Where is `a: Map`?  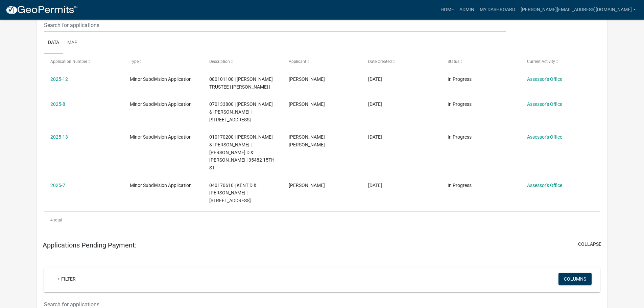 a: Map is located at coordinates (72, 43).